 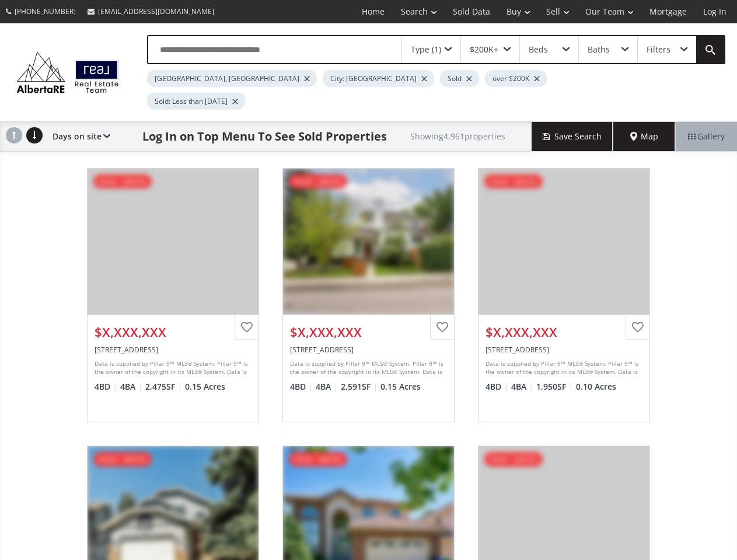 What do you see at coordinates (599, 49) in the screenshot?
I see `div: Baths` at bounding box center [599, 49].